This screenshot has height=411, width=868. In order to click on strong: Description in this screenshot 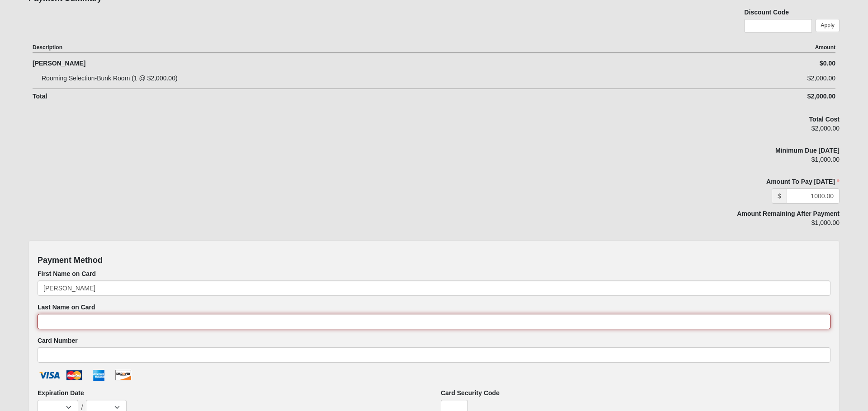, I will do `click(47, 47)`.